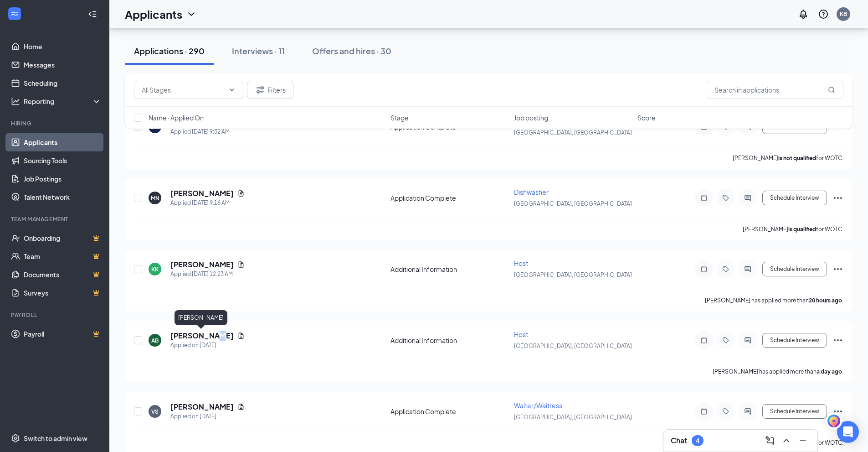 Image resolution: width=868 pixels, height=452 pixels. I want to click on input: Search in applications, so click(775, 90).